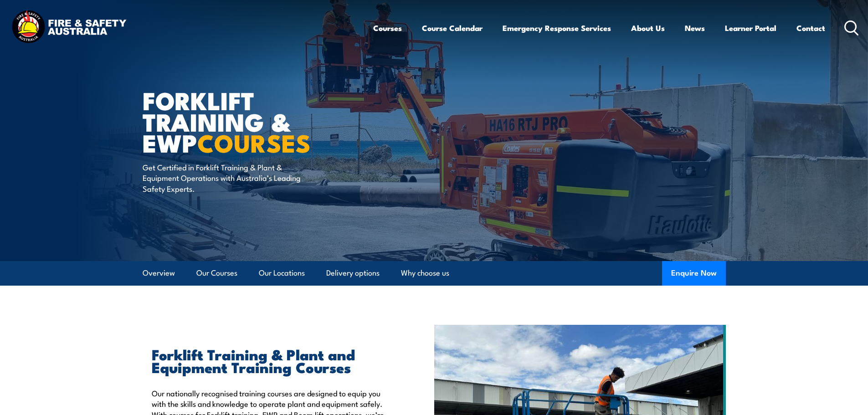  What do you see at coordinates (281, 273) in the screenshot?
I see `a: Our Locations` at bounding box center [281, 273].